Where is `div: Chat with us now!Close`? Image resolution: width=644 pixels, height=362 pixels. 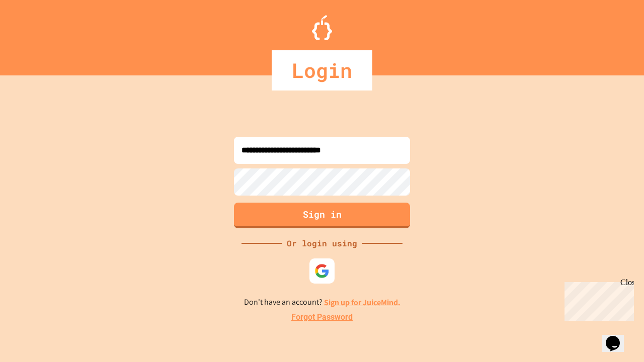 div: Chat with us now!Close is located at coordinates (37, 34).